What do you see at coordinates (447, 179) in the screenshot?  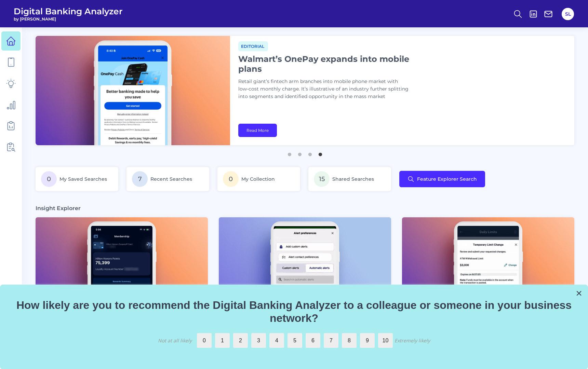 I see `span: Feature Explorer Search` at bounding box center [447, 179].